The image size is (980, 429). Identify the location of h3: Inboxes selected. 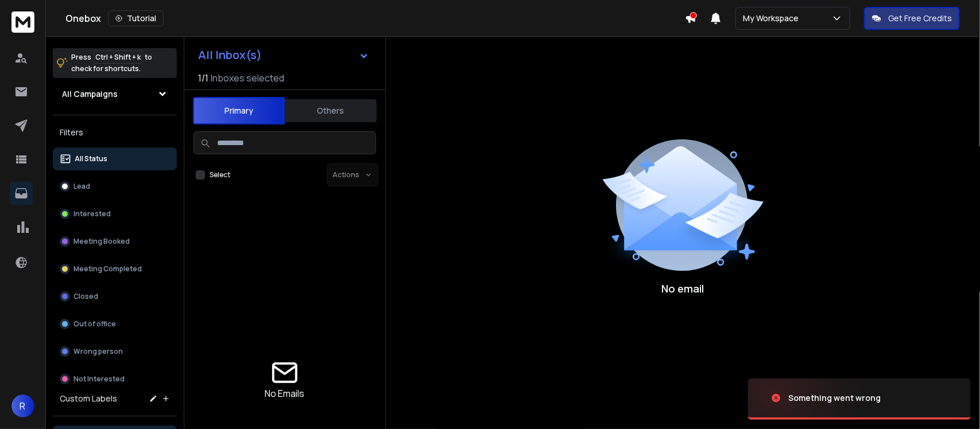
(247, 78).